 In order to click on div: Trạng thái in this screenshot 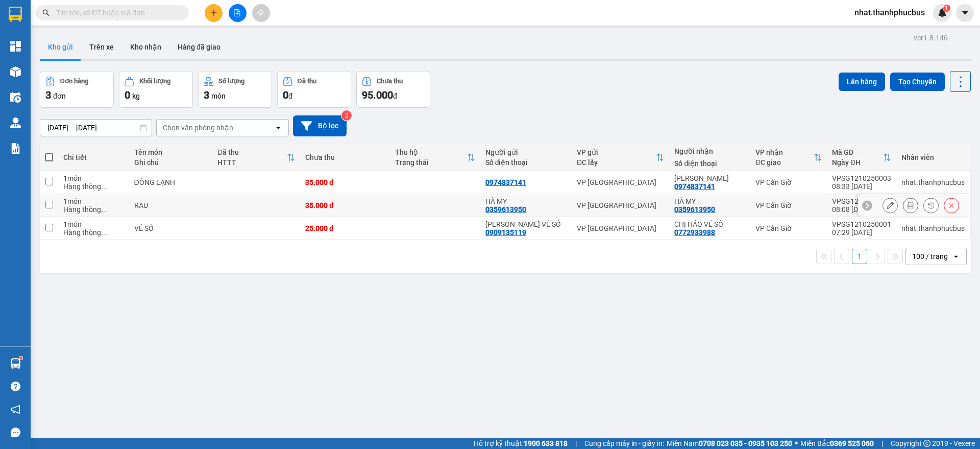, I will do `click(431, 163)`.